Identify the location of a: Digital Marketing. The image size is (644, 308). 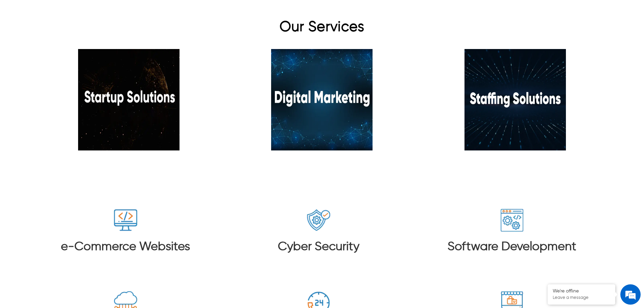
(322, 100).